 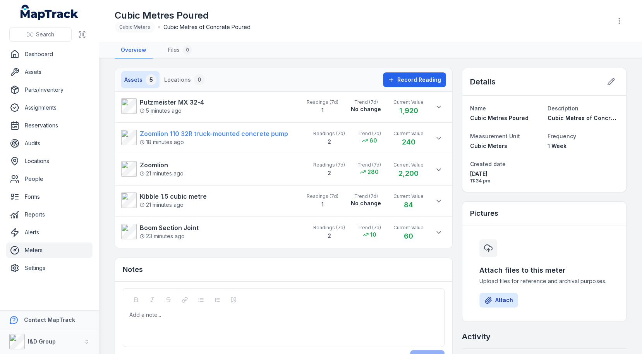 What do you see at coordinates (488, 164) in the screenshot?
I see `span: Created date` at bounding box center [488, 164].